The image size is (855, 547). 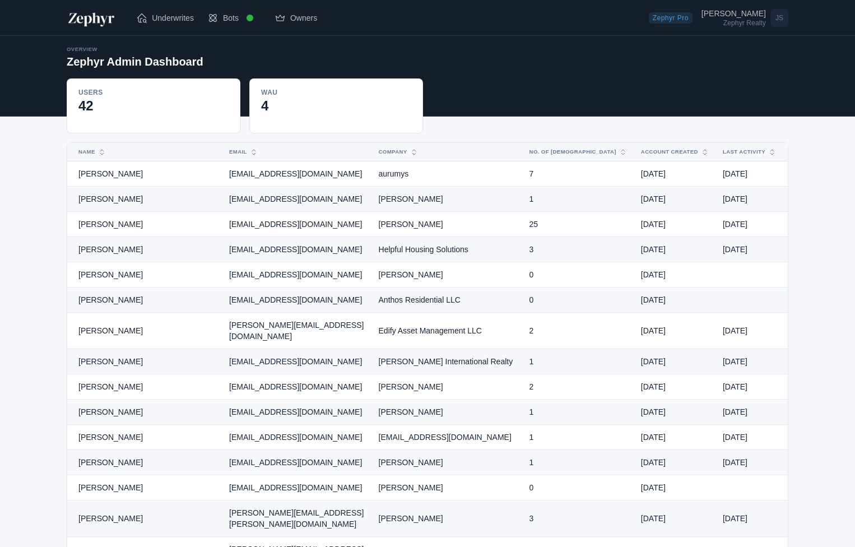 I want to click on a: Bots, so click(x=234, y=18).